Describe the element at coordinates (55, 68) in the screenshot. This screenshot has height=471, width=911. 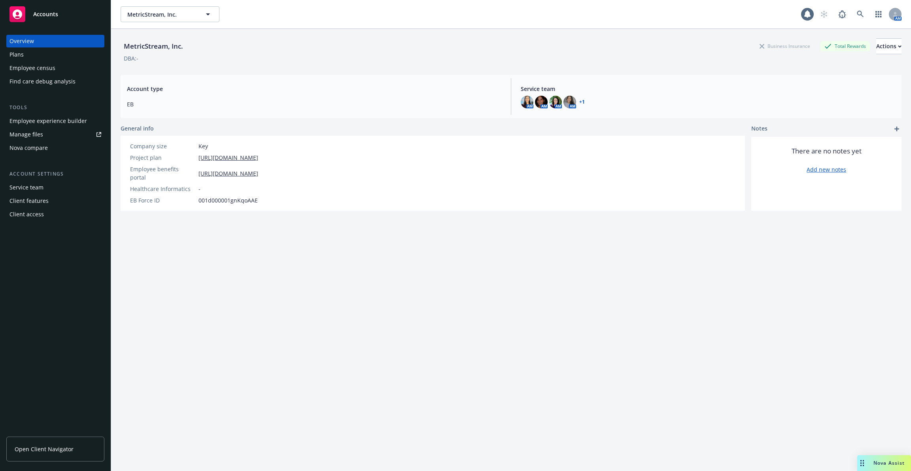
I see `a: Employee census` at that location.